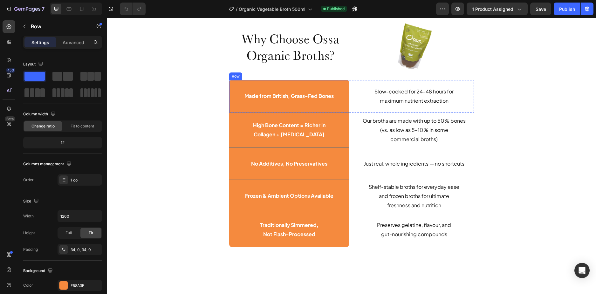 This screenshot has width=596, height=294. What do you see at coordinates (40, 42) in the screenshot?
I see `p: Settings` at bounding box center [40, 42].